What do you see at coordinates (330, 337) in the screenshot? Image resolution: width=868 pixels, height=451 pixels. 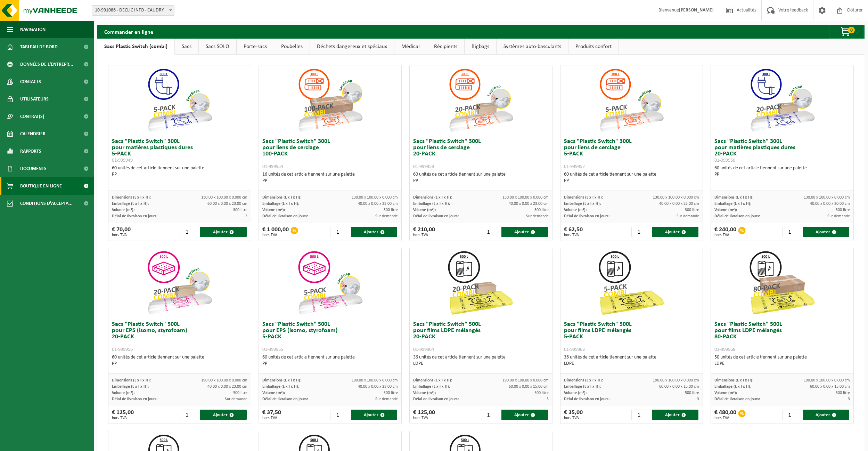 I see `h3: Sacs "Plastic Switch" 500L pour EPS (isomo, styrofoam) 5-PACK` at bounding box center [330, 337].